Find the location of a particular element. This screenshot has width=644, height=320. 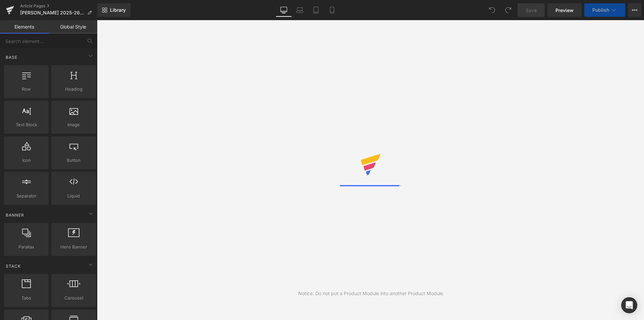

span: Separator is located at coordinates (26, 196).